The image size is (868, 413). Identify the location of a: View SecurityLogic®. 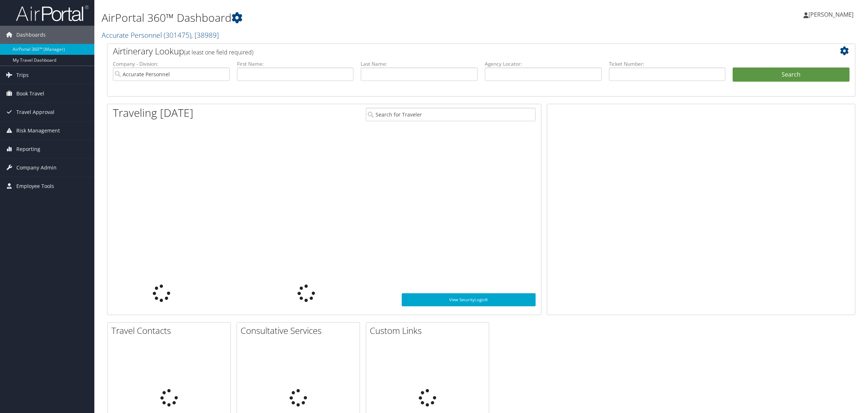
(469, 300).